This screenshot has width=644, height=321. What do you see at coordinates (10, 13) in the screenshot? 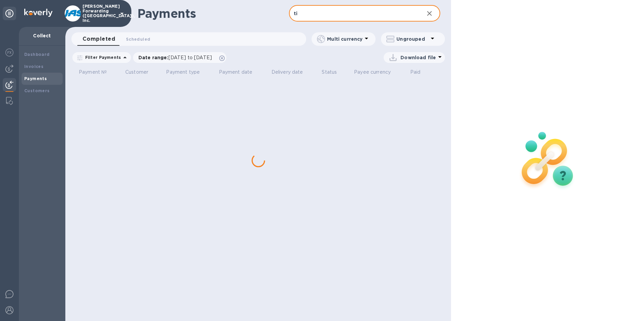
I see `div: Unpin categories` at bounding box center [10, 13].